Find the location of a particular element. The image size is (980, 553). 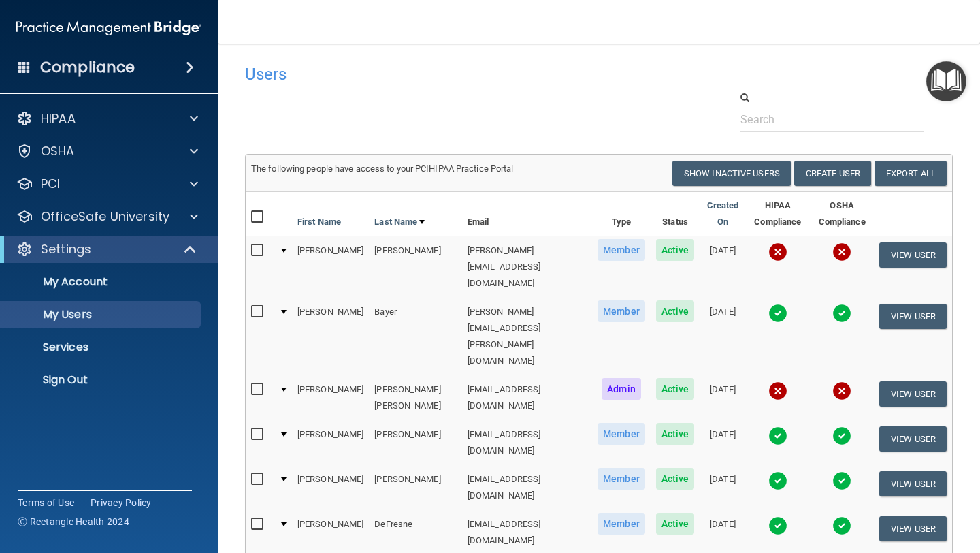

a: Export All is located at coordinates (911, 173).